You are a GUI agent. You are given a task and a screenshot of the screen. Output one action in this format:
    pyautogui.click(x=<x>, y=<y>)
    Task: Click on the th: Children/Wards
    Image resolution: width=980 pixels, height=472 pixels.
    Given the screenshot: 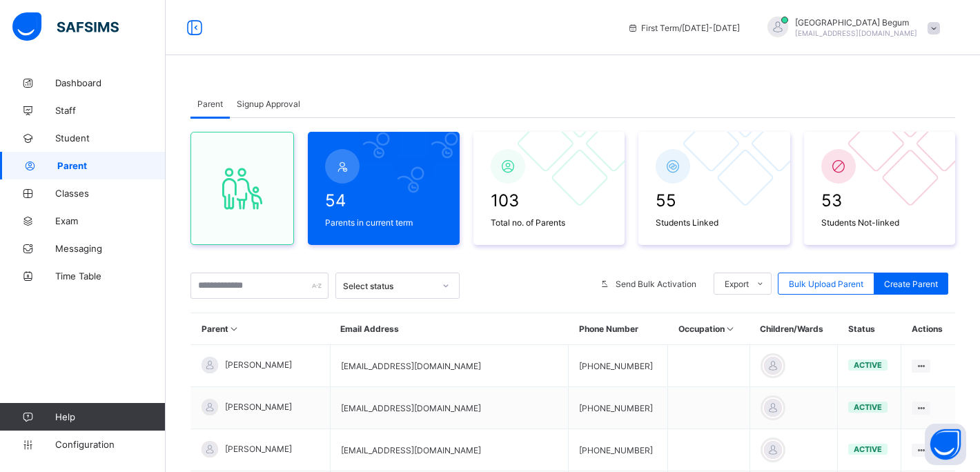 What is the action you would take?
    pyautogui.click(x=793, y=330)
    